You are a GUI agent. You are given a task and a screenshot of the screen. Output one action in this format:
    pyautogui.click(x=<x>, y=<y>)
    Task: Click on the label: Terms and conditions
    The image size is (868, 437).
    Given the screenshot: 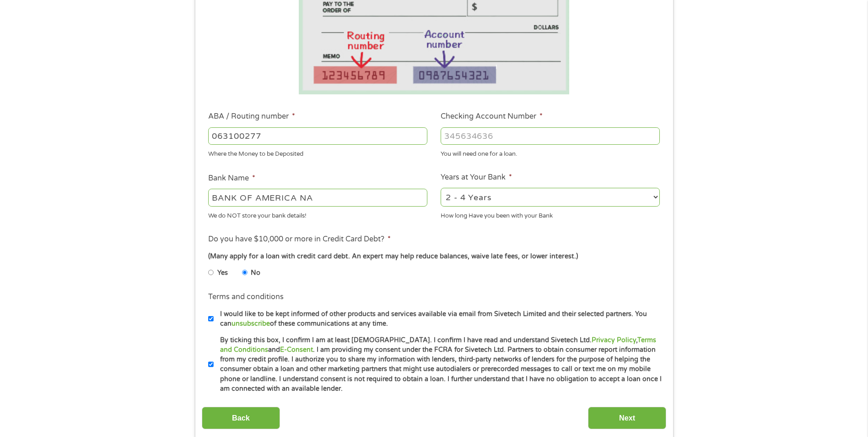 What is the action you would take?
    pyautogui.click(x=246, y=297)
    